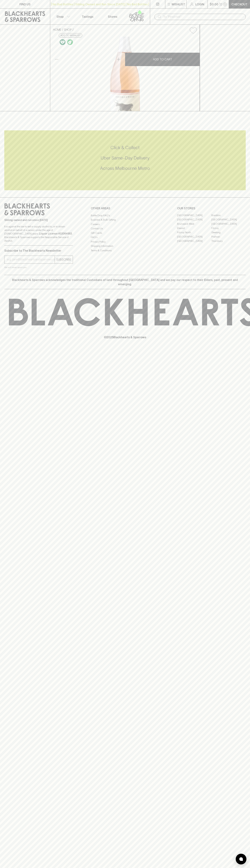 This screenshot has height=868, width=250. I want to click on img: bubble-icon, so click(241, 859).